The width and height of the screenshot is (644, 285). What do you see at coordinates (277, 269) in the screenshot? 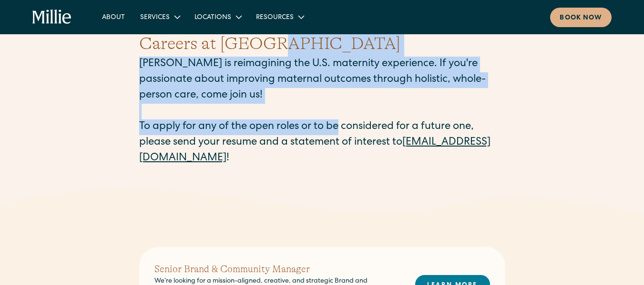
I see `h2: Senior Brand & Community Manager` at bounding box center [277, 269].